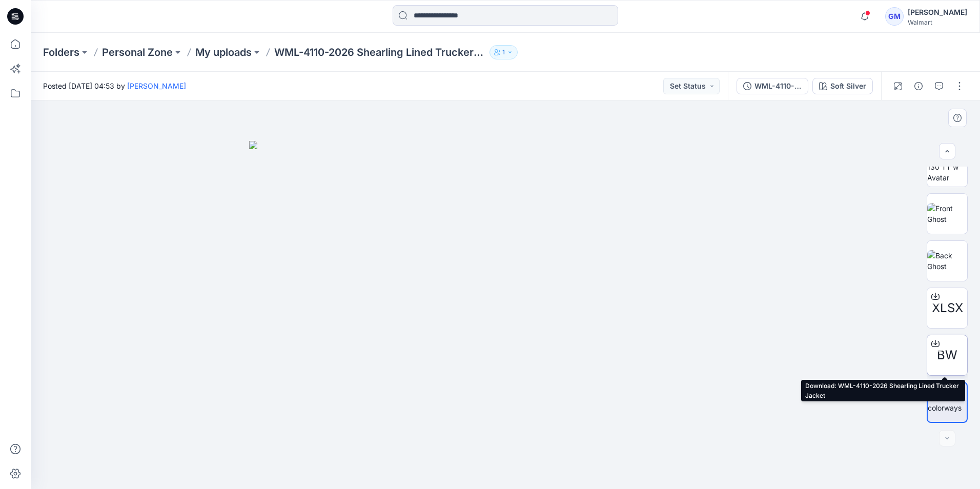 The width and height of the screenshot is (980, 489). I want to click on img: Back Ghost, so click(947, 261).